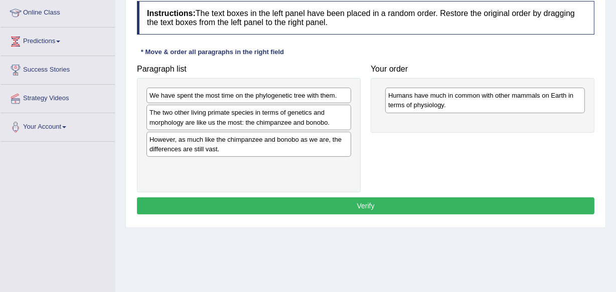 Image resolution: width=616 pixels, height=292 pixels. What do you see at coordinates (366, 18) in the screenshot?
I see `h4: The text boxes in the left panel have been placed in a random order. Restore the original order b...` at bounding box center [366, 18].